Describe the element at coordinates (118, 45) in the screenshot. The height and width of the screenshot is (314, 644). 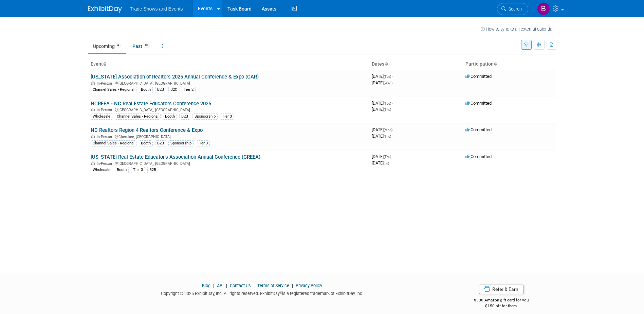
I see `span: 4` at that location.